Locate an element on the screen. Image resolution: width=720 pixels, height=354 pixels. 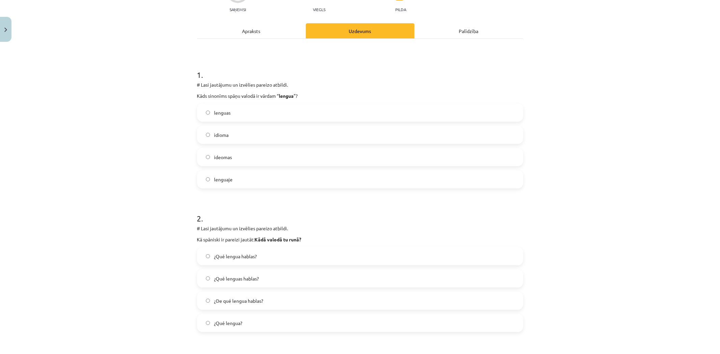
div: Apraksts is located at coordinates (251, 31).